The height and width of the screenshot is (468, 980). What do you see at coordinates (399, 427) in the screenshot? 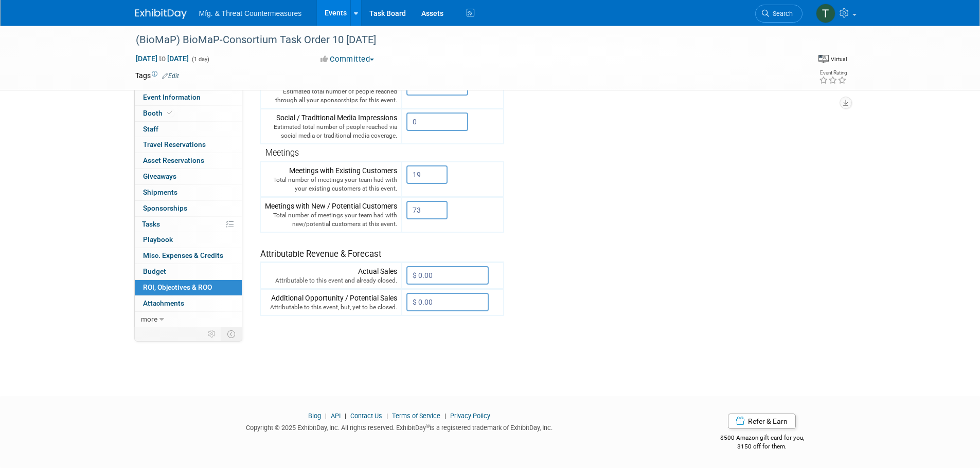
I see `div: Copyright © 2025 ExhibitDay, Inc. All rights reserved. ExhibitDay is a registered trademark of Ex...` at bounding box center [399, 427].